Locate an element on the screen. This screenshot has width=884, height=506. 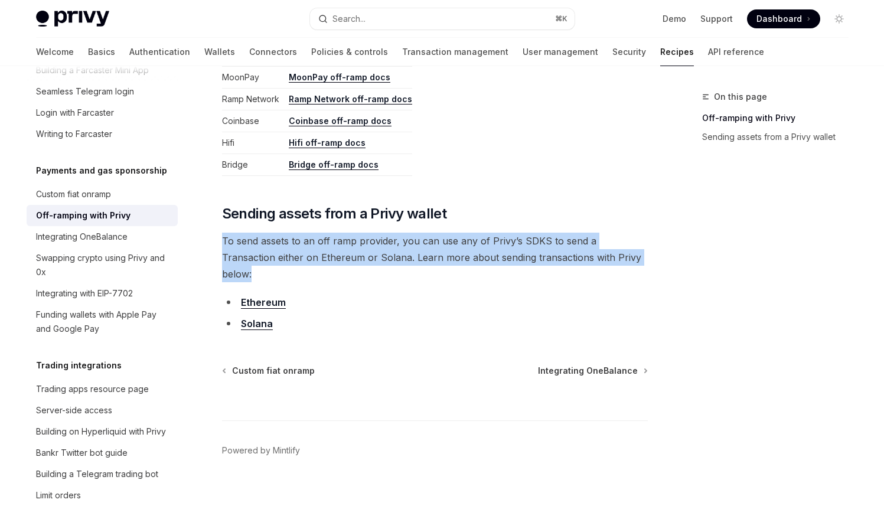
a: Limit orders is located at coordinates (102, 495).